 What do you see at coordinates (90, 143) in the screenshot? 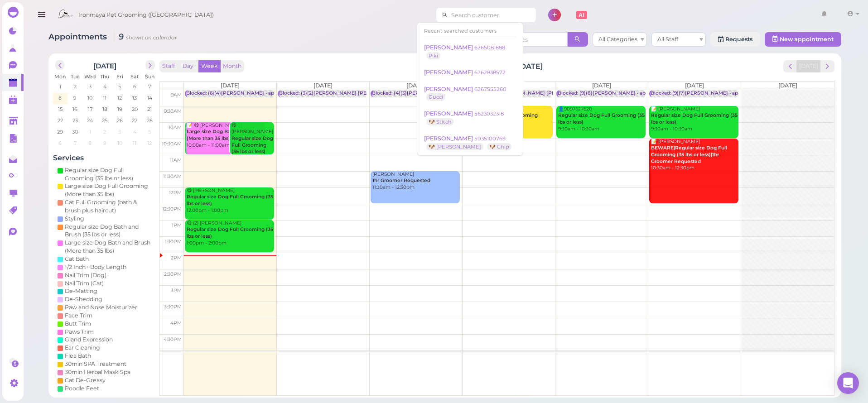
I see `span: 8` at bounding box center [90, 143].